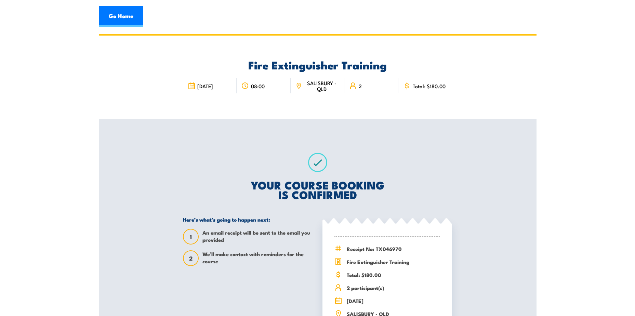 The width and height of the screenshot is (635, 316). What do you see at coordinates (258, 258) in the screenshot?
I see `span: We’ll make contact with reminders for the course` at bounding box center [258, 258].